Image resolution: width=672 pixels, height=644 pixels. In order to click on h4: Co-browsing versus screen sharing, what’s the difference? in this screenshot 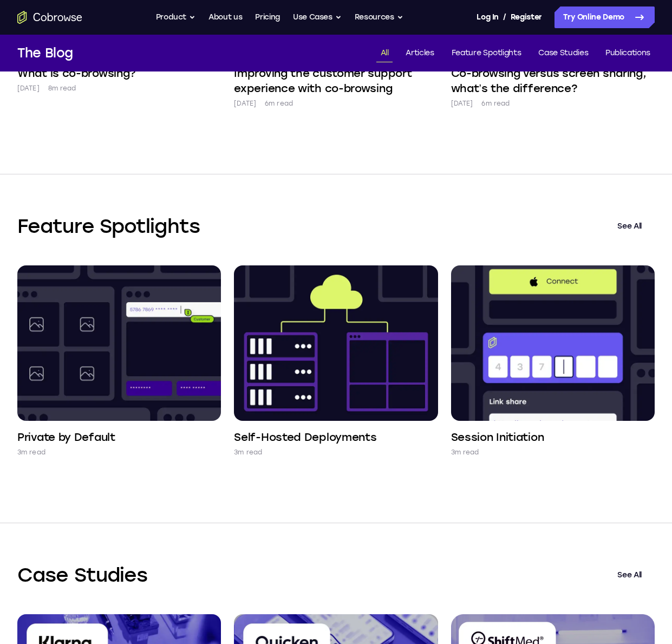, I will do `click(553, 81)`.